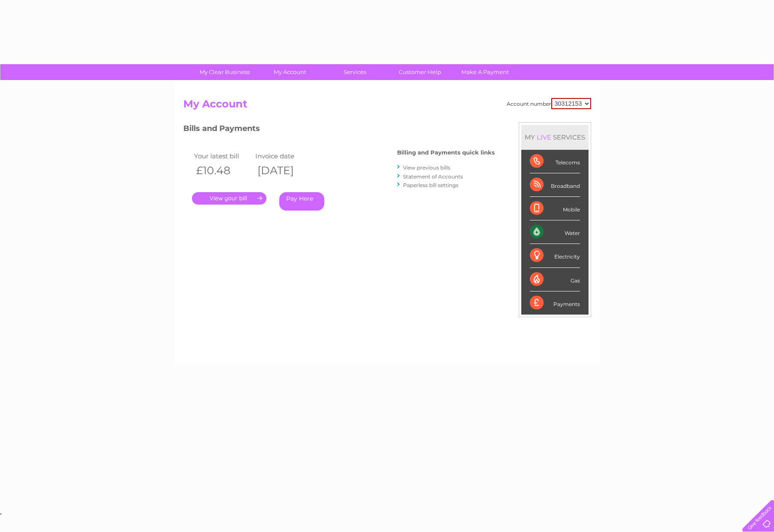 The width and height of the screenshot is (774, 532). What do you see at coordinates (485, 72) in the screenshot?
I see `a: Make A Payment` at bounding box center [485, 72].